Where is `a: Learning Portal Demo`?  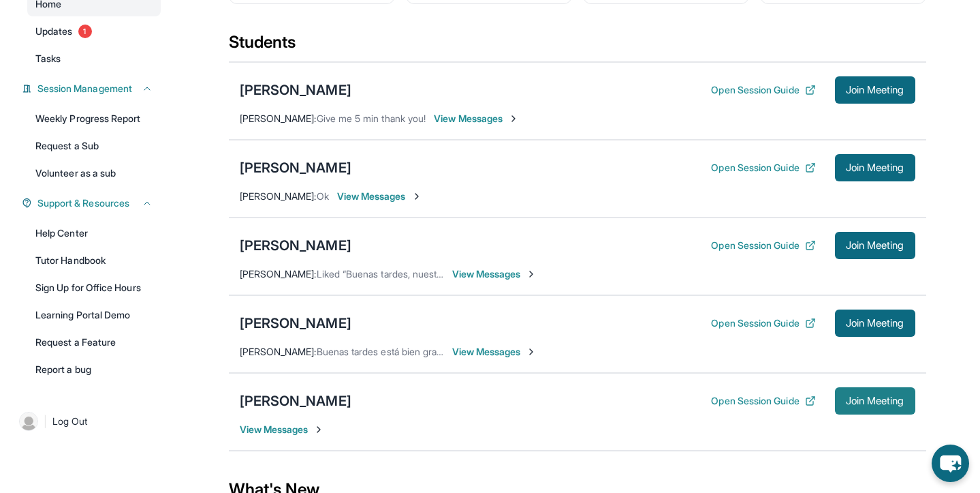
a: Learning Portal Demo is located at coordinates (94, 314).